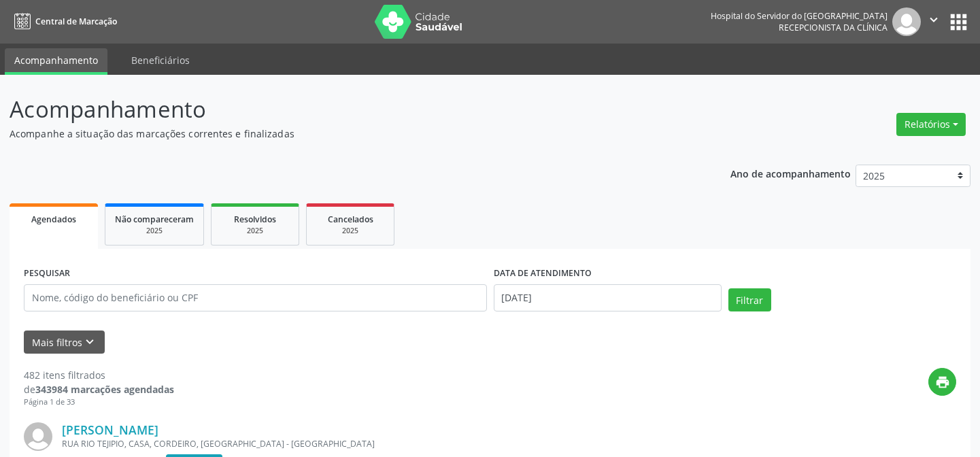  Describe the element at coordinates (931, 125) in the screenshot. I see `button: Relatórios` at that location.